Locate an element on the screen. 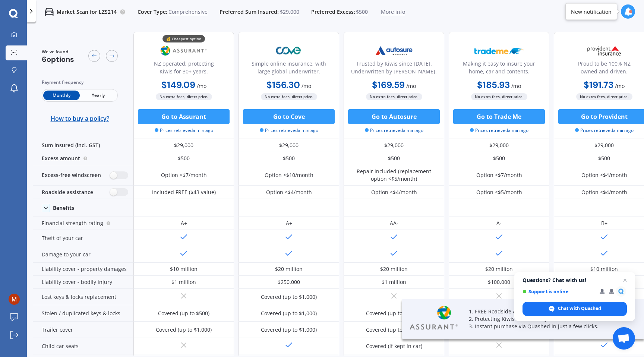 The image size is (644, 357). div: Option <$10/month is located at coordinates (289, 175).